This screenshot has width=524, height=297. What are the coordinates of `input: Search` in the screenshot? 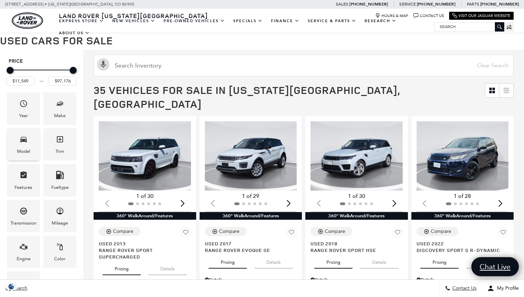 It's located at (469, 27).